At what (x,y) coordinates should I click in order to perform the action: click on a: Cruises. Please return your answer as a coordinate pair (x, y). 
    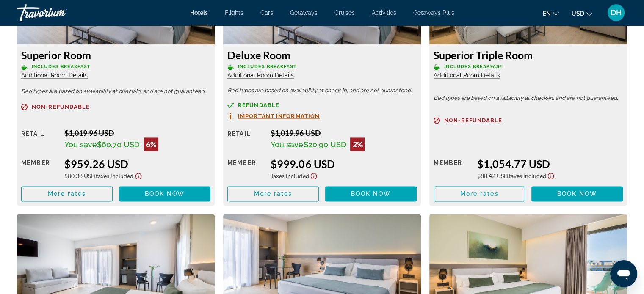
    Looking at the image, I should click on (345, 13).